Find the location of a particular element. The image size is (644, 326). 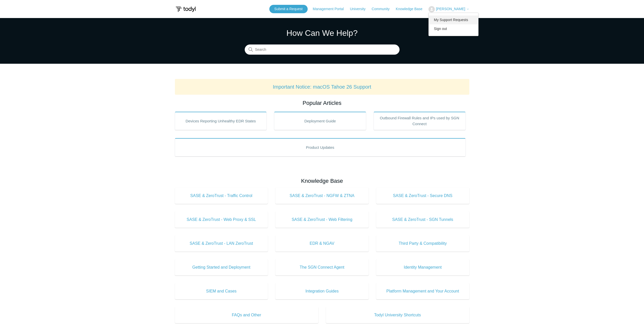

a: SASE & ZeroTrust - Web Filtering is located at coordinates (322, 220).